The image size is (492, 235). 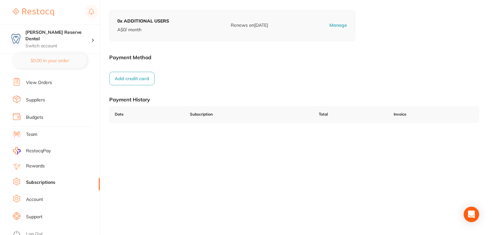 What do you see at coordinates (143, 30) in the screenshot?
I see `p: A$ 0 / month` at bounding box center [143, 30].